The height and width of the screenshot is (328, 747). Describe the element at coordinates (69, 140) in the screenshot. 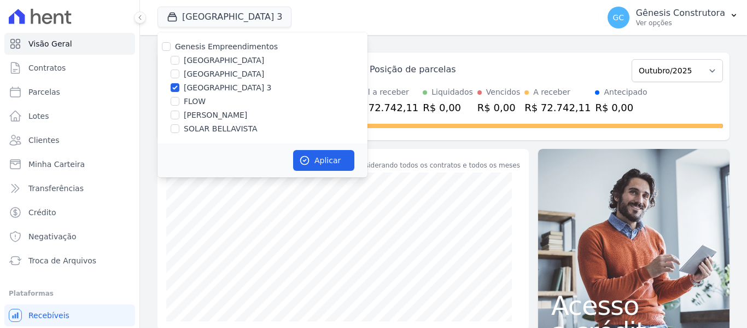

I see `a: Clientes` at that location.